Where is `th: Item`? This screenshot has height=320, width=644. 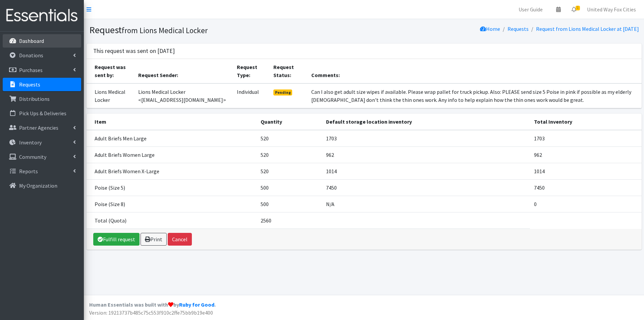 th: Item is located at coordinates (171, 122).